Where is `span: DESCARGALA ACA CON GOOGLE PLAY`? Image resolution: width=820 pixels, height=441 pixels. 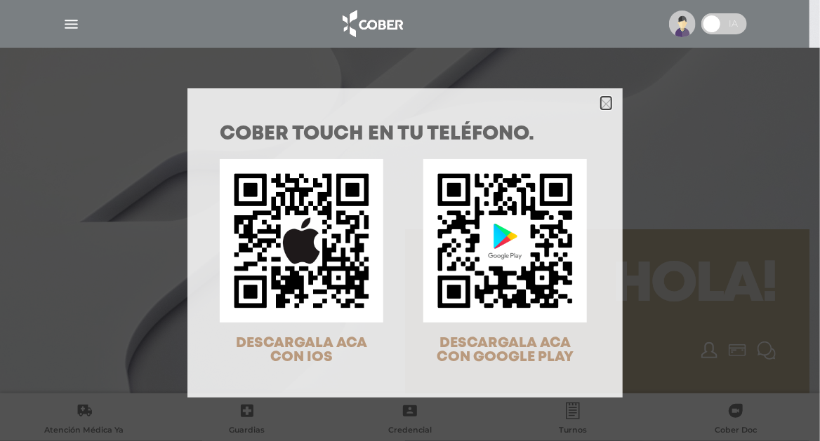
span: DESCARGALA ACA CON GOOGLE PLAY is located at coordinates (505, 350).